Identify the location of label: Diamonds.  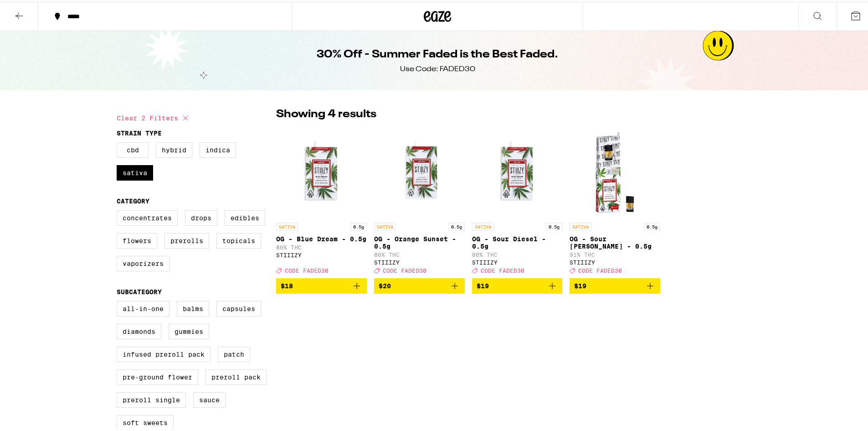
(139, 330).